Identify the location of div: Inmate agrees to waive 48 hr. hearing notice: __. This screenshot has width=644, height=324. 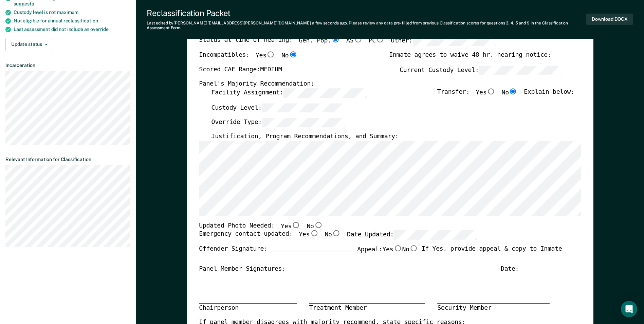
(475, 58).